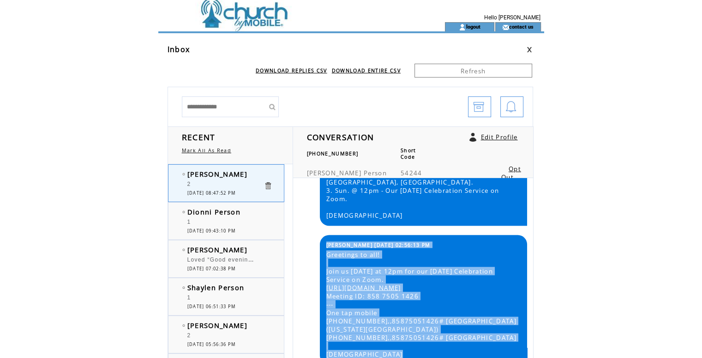 Image resolution: width=702 pixels, height=358 pixels. What do you see at coordinates (478, 107) in the screenshot?
I see `img: archive.png` at bounding box center [478, 107].